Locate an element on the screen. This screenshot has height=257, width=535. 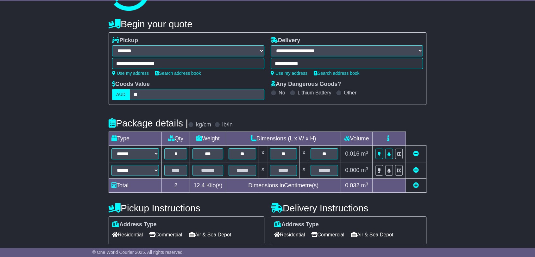
label: Lithium Battery is located at coordinates (315, 92).